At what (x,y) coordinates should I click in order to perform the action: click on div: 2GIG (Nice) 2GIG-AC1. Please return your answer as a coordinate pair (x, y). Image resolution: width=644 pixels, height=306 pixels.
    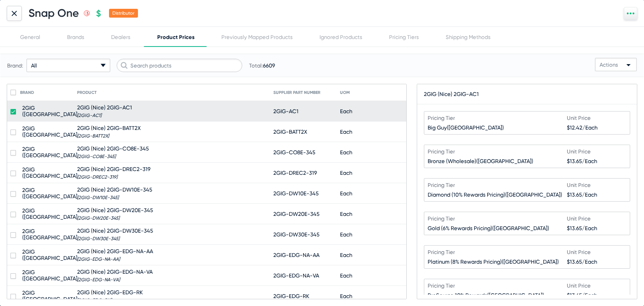
    Looking at the image, I should click on (507, 94).